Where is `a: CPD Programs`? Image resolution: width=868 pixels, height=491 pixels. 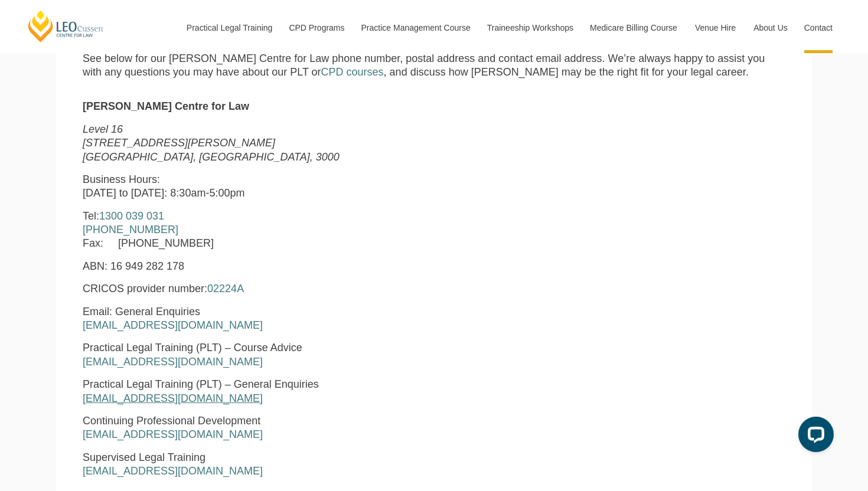 a: CPD Programs is located at coordinates (316, 28).